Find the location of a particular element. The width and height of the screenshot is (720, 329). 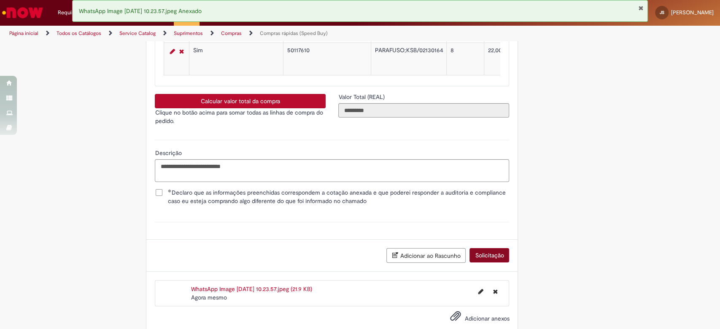

span: Agora mesmo is located at coordinates (209, 298).